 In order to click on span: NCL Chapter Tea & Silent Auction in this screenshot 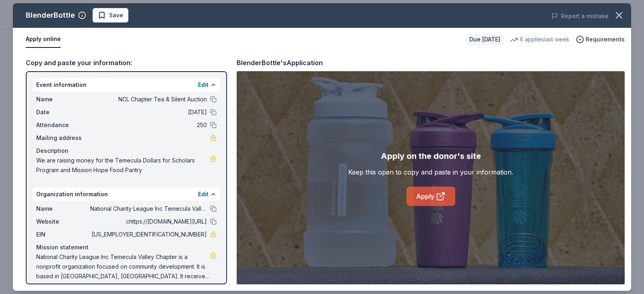, I will do `click(148, 100)`.